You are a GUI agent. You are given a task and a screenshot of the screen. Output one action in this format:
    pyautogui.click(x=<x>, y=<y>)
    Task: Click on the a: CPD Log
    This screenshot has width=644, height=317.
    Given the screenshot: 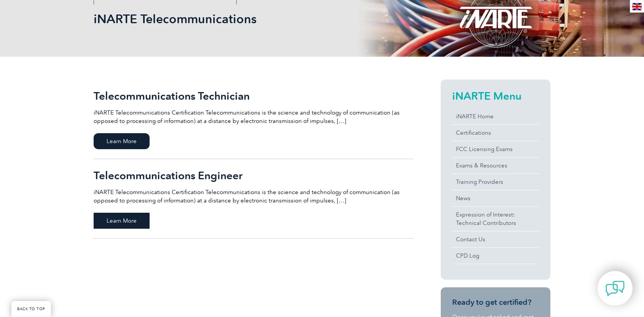 What is the action you would take?
    pyautogui.click(x=496, y=256)
    